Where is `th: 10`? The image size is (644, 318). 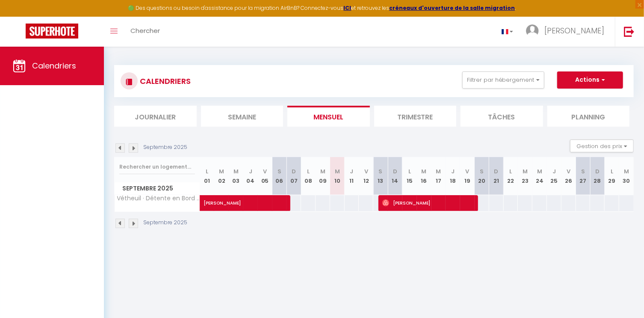 th: 10 is located at coordinates (337, 176).